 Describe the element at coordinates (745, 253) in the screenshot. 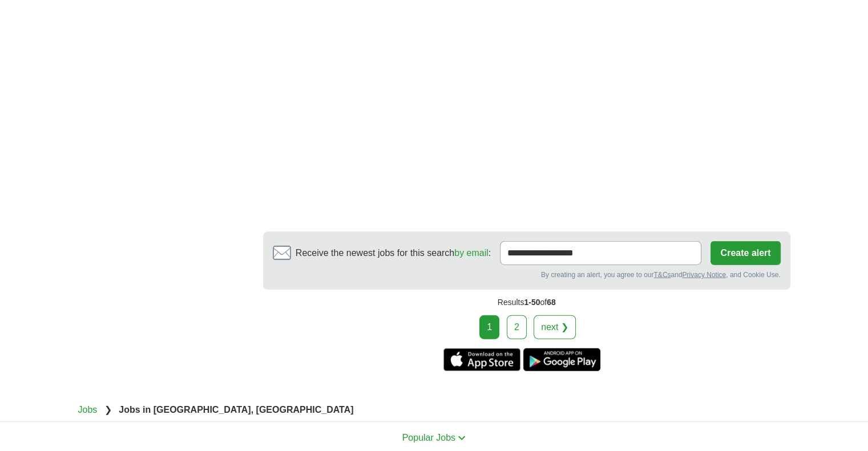

I see `button: Create alert` at that location.